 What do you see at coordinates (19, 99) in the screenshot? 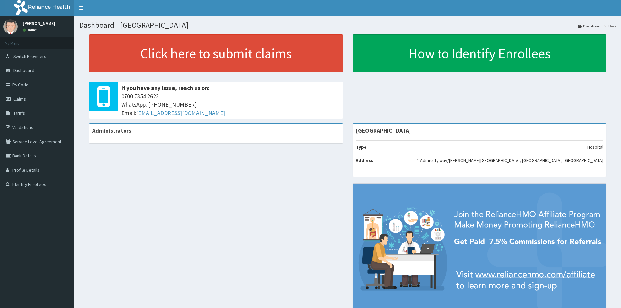
I see `span: Claims` at bounding box center [19, 99].